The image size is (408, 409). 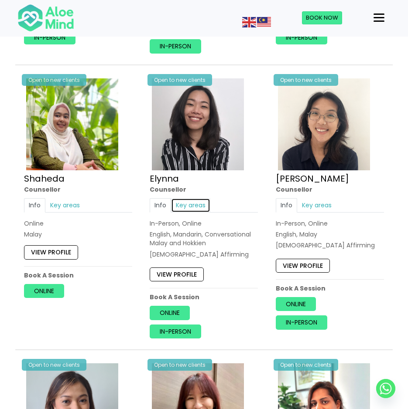 I want to click on p: English, Malay, so click(x=330, y=235).